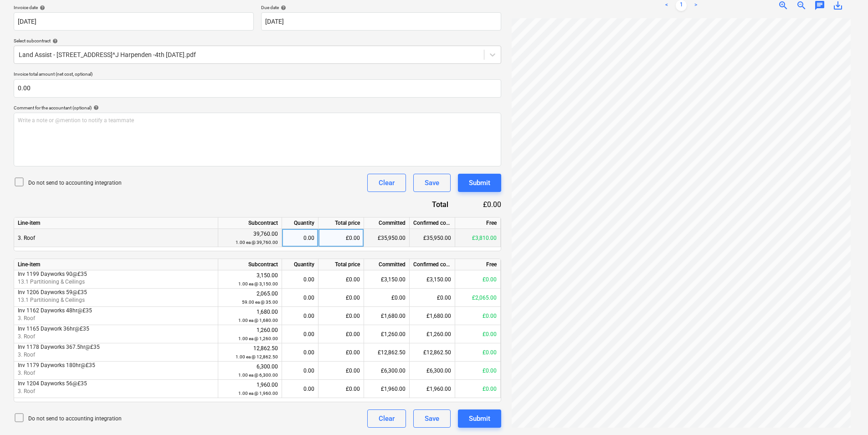 This screenshot has height=435, width=868. What do you see at coordinates (257, 357) in the screenshot?
I see `small: 1.00 ea @ 12,862.50` at bounding box center [257, 357].